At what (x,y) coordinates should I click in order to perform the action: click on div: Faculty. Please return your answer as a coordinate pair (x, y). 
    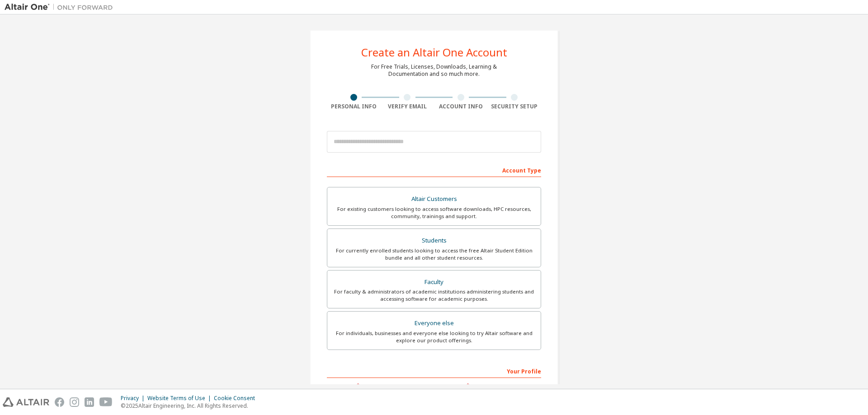
    Looking at the image, I should click on (434, 282).